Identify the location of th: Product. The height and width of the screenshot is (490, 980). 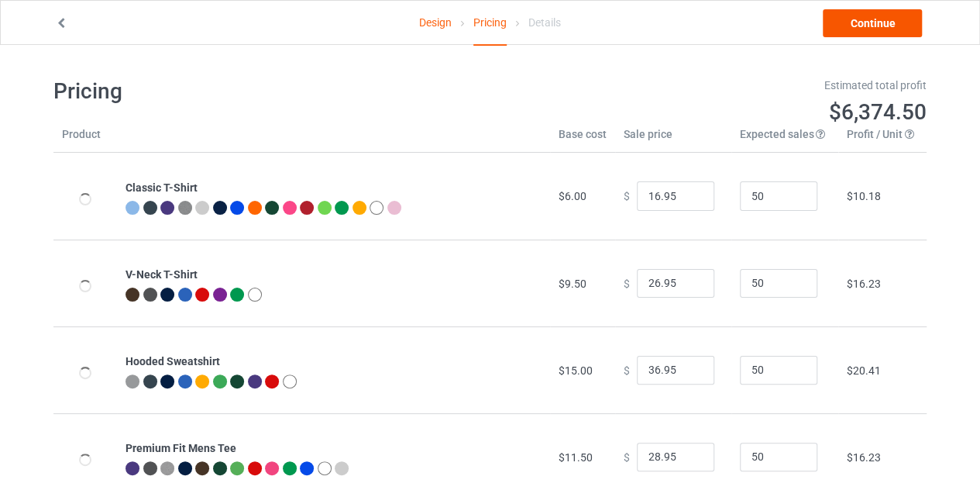
(86, 140).